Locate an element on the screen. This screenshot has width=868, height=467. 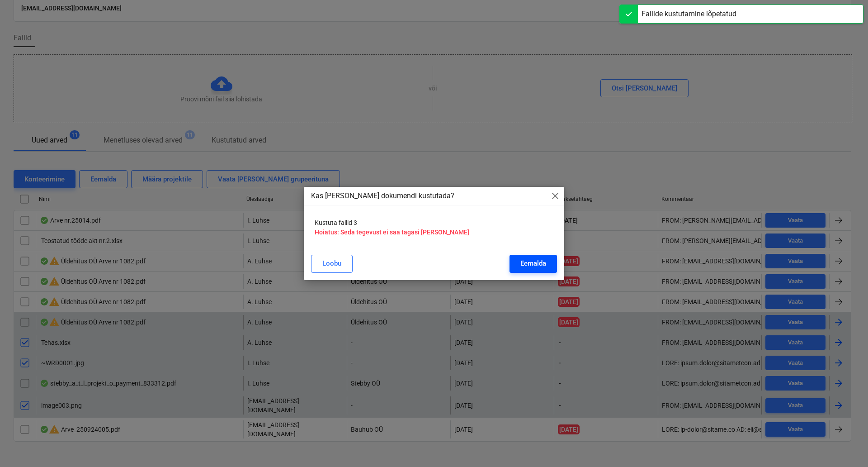
button: Eemalda is located at coordinates (533, 264).